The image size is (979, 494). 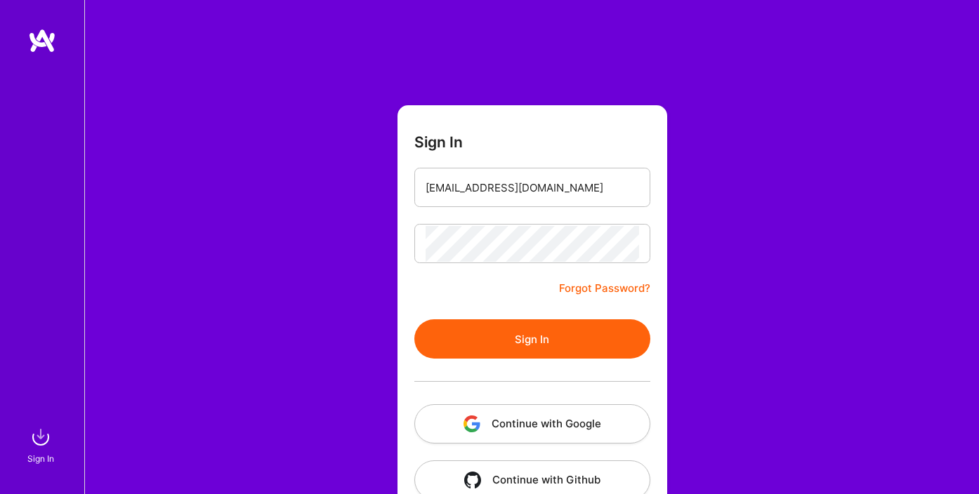 I want to click on a: sign inSign In, so click(x=42, y=445).